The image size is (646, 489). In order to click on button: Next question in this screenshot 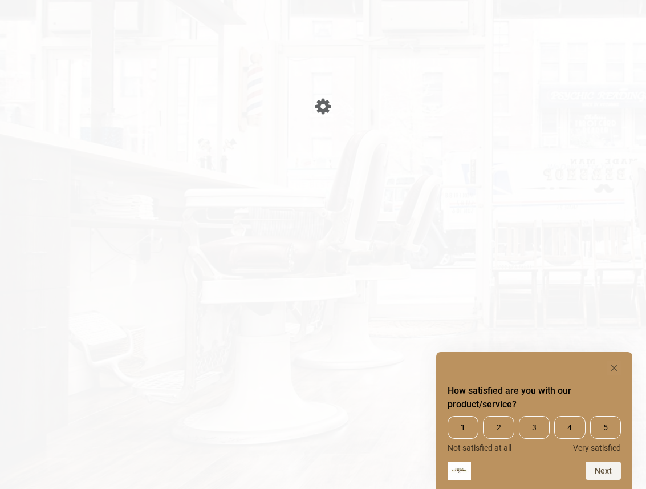, I will do `click(604, 471)`.